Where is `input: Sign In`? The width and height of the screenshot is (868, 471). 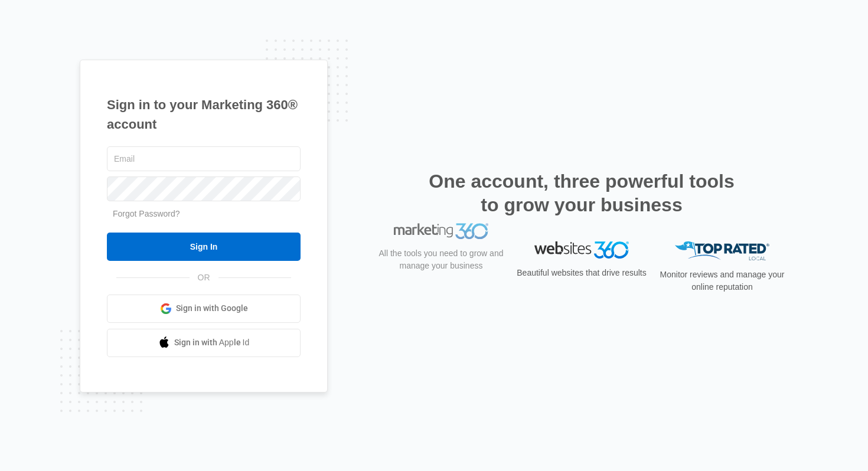
input: Sign In is located at coordinates (204, 247).